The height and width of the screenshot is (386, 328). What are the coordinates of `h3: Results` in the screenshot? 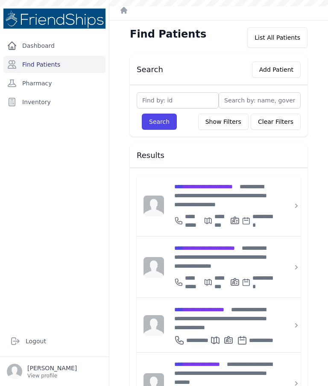 It's located at (218, 155).